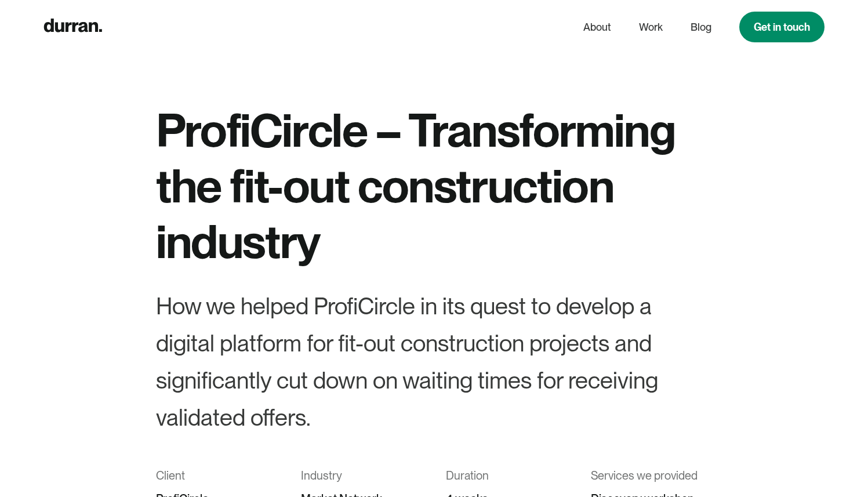  What do you see at coordinates (781, 27) in the screenshot?
I see `a: Get in touch` at bounding box center [781, 27].